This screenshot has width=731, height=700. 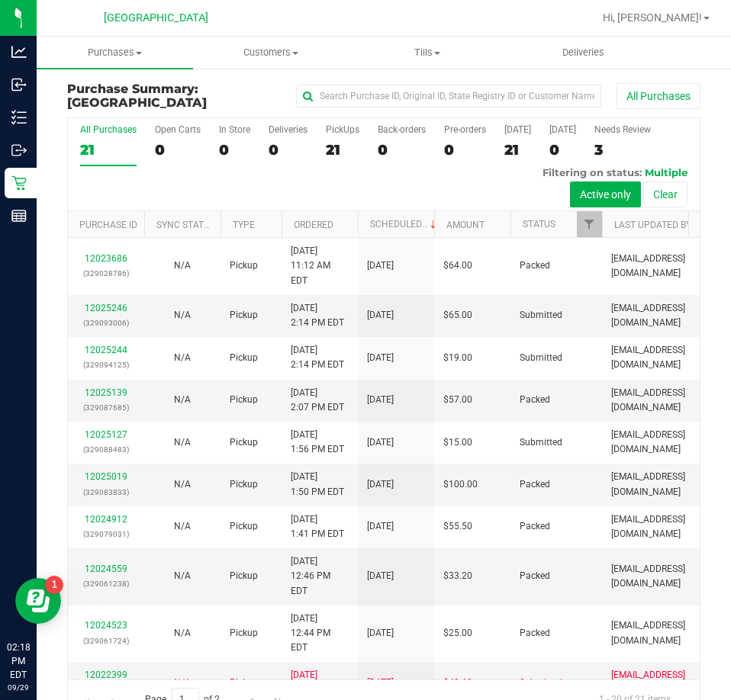 I want to click on input: Search Purchase ID, Original ID, State Registry ID or Customer Name..., so click(x=448, y=96).